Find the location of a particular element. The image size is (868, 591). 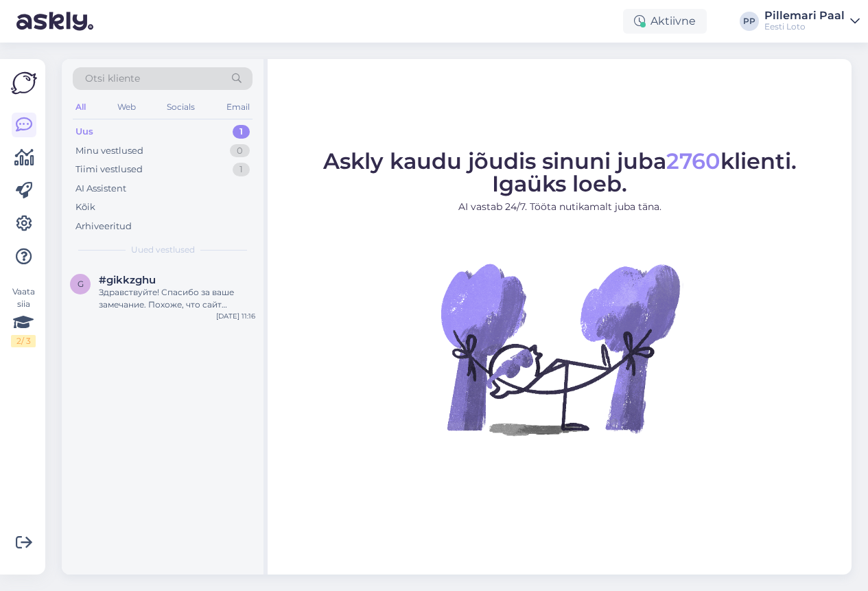

div: Pillemari Paal is located at coordinates (804, 15).